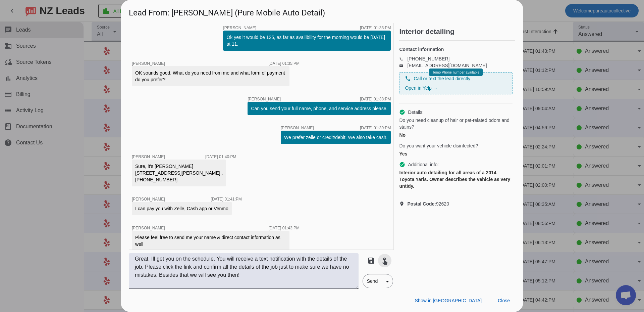 The width and height of the screenshot is (644, 312). I want to click on span: Temp Phone number available, so click(455, 72).